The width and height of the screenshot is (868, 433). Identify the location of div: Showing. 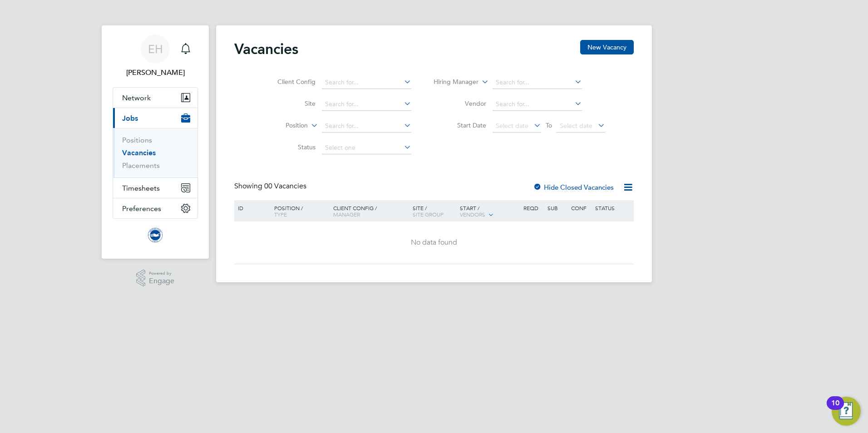
(271, 186).